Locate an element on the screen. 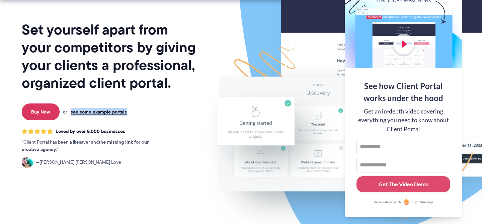 The image size is (482, 224). div: See how Client Portal works under the hood is located at coordinates (404, 92).